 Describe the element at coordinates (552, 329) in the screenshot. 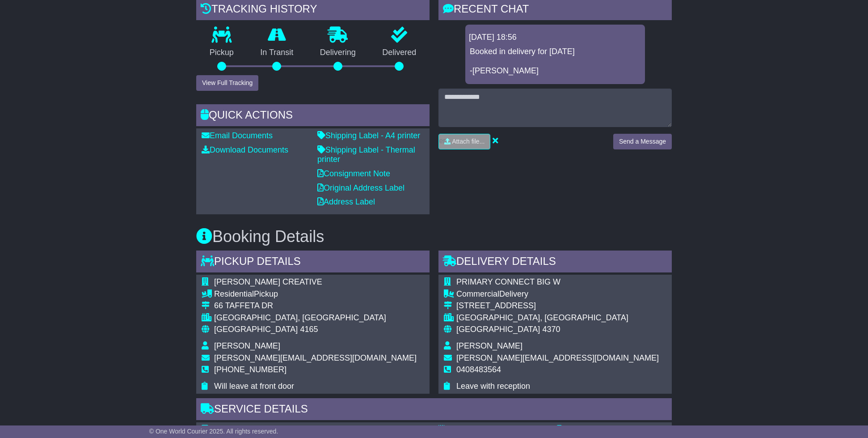

I see `span: 4370` at that location.